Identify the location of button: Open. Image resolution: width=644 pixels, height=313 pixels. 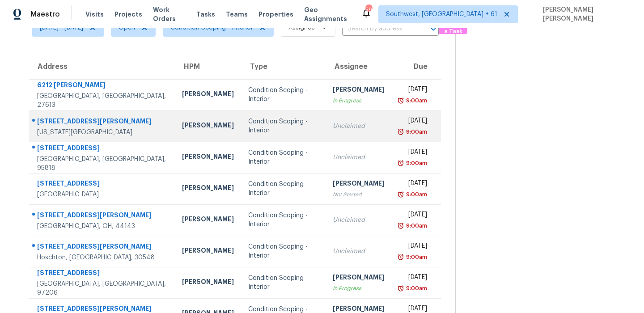
(434, 29).